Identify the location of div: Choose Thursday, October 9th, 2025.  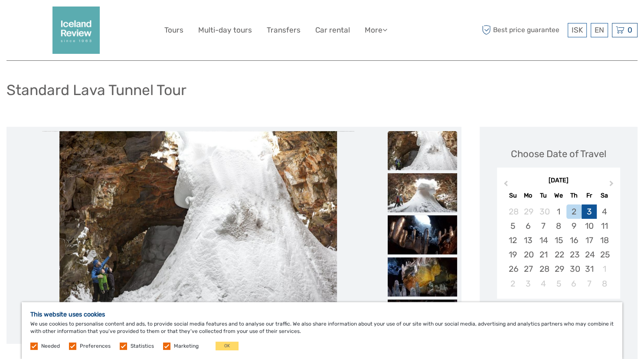
(574, 226).